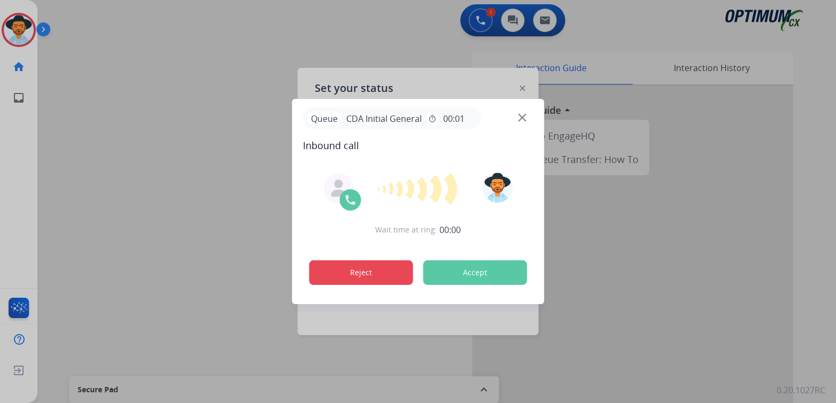 This screenshot has height=403, width=836. What do you see at coordinates (324, 118) in the screenshot?
I see `p: Queue` at bounding box center [324, 118].